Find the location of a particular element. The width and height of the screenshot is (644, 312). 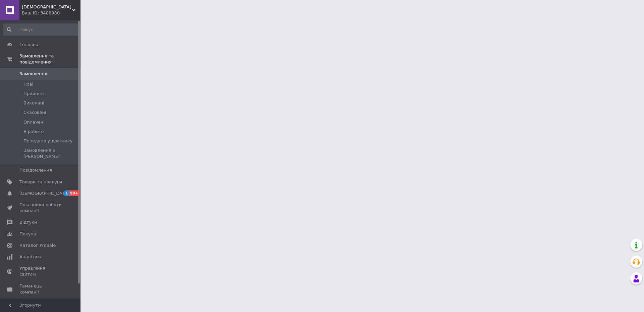

span: Головна is located at coordinates (29, 45).